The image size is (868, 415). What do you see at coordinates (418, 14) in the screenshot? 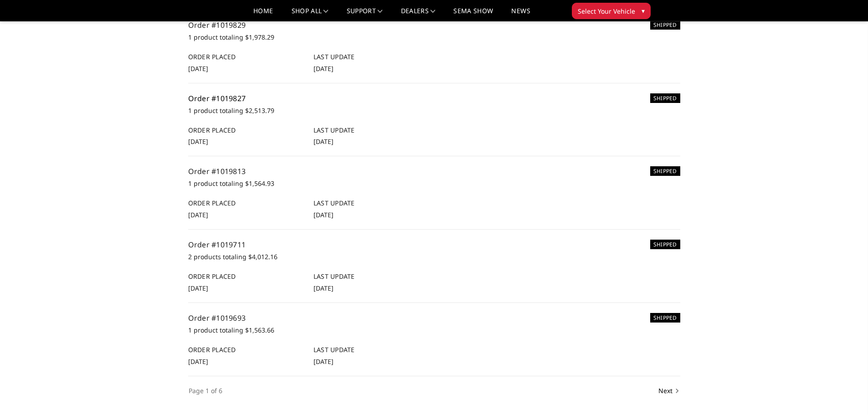
I see `a: Dealers` at bounding box center [418, 14].